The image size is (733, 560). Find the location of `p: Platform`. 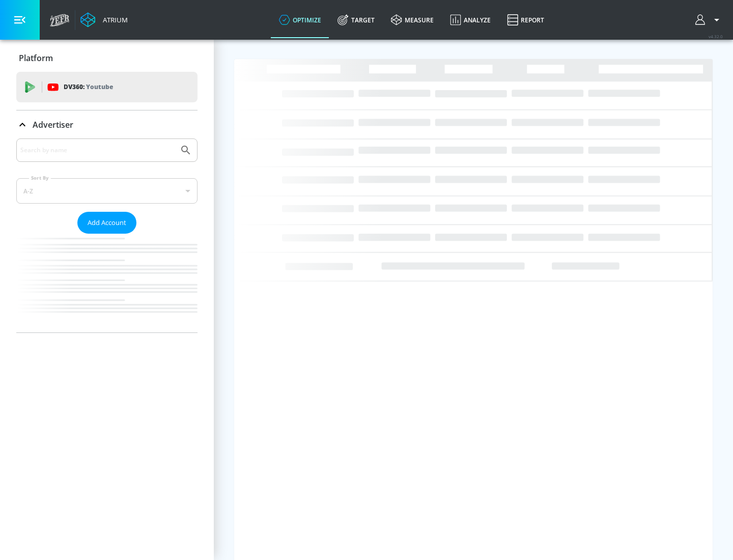

p: Platform is located at coordinates (36, 58).